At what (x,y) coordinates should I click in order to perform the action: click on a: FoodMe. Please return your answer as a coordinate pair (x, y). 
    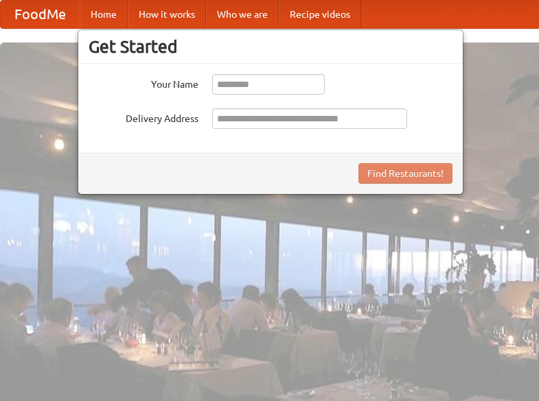
    Looking at the image, I should click on (40, 14).